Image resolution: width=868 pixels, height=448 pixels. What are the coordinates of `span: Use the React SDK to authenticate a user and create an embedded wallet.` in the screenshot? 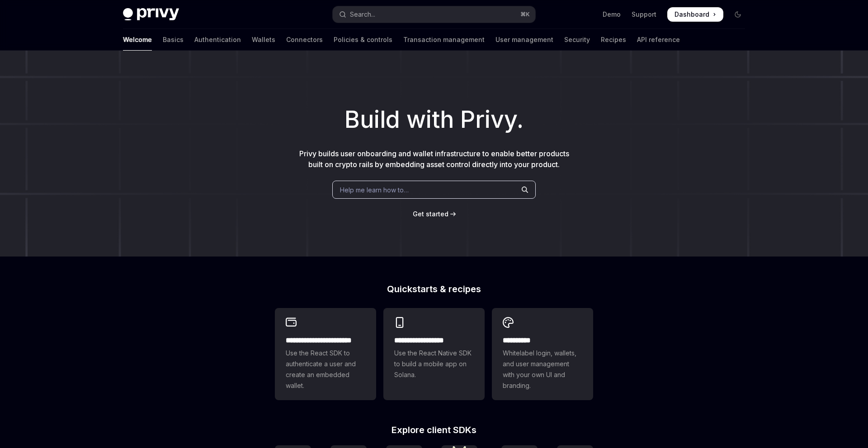 It's located at (326, 370).